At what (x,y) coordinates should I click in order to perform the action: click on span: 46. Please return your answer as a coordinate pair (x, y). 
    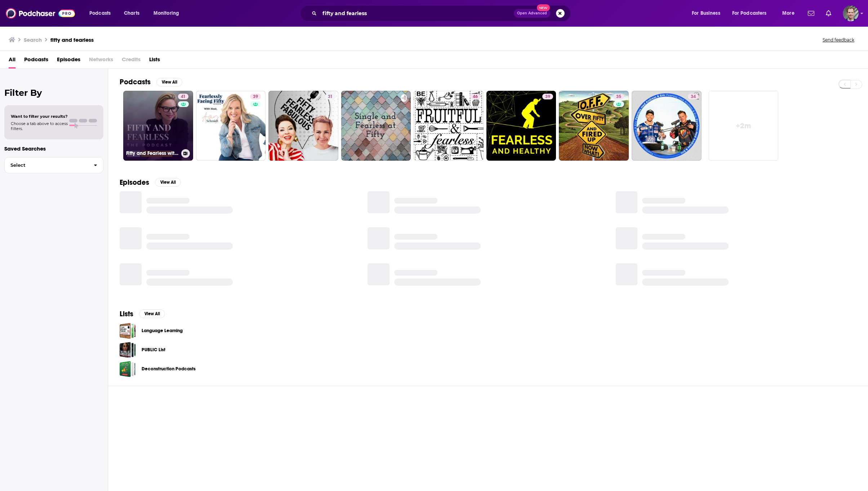
    Looking at the image, I should click on (475, 97).